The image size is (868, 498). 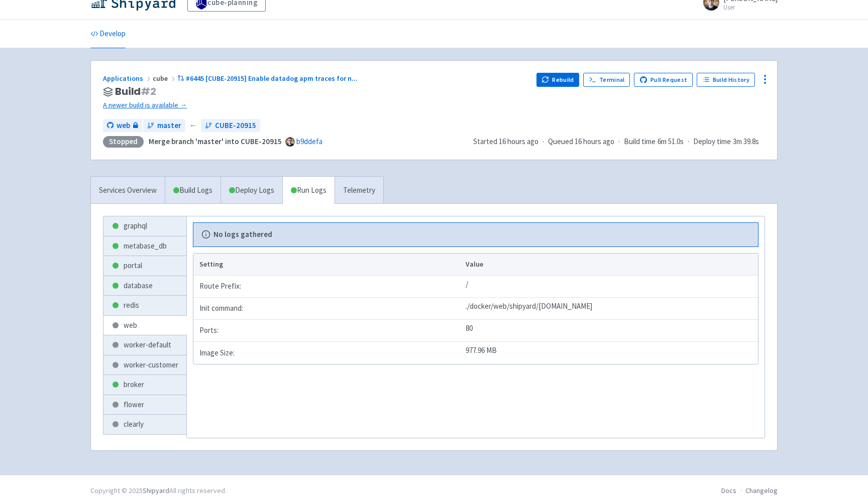 I want to click on a: clearly, so click(x=144, y=424).